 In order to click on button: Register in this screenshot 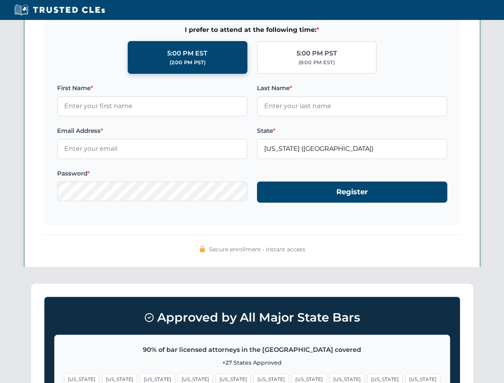, I will do `click(352, 192)`.